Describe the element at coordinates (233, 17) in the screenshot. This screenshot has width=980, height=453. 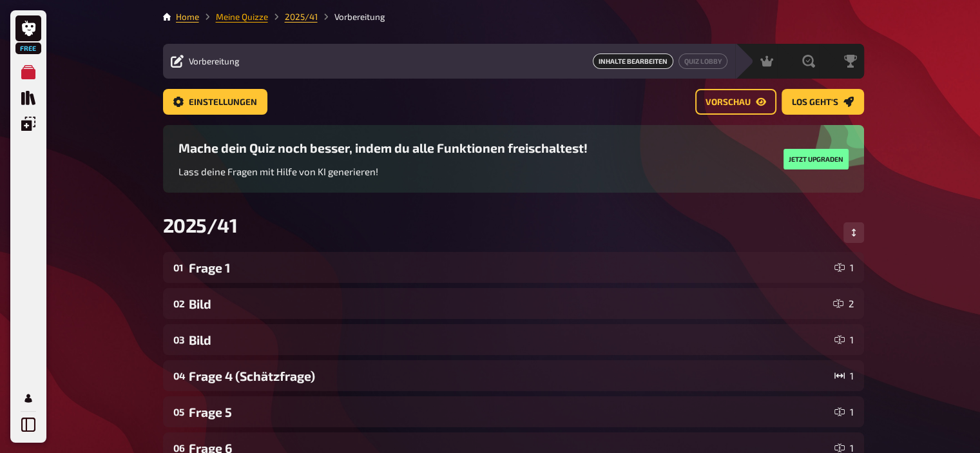
I see `li: Meine Quizze` at that location.